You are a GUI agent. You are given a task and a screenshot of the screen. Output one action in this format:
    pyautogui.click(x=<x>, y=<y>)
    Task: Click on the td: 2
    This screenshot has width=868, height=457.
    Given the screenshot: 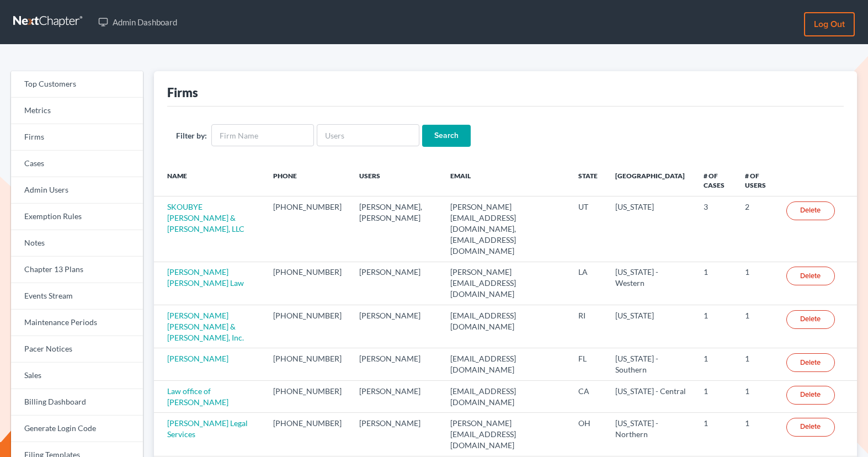 What is the action you would take?
    pyautogui.click(x=757, y=229)
    